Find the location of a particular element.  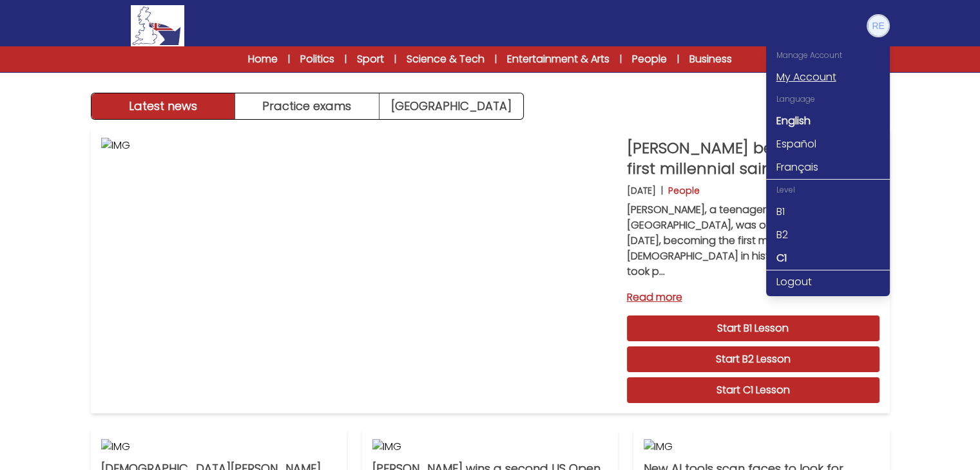

a: Science & Tech is located at coordinates (445, 59).